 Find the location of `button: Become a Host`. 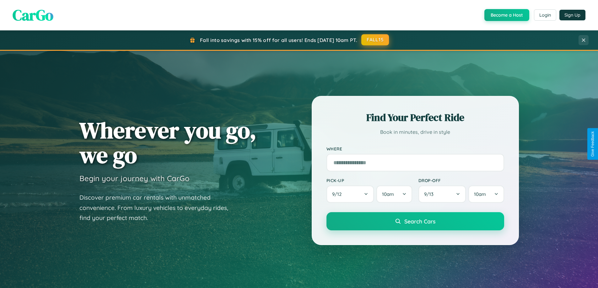

button: Become a Host is located at coordinates (506, 15).